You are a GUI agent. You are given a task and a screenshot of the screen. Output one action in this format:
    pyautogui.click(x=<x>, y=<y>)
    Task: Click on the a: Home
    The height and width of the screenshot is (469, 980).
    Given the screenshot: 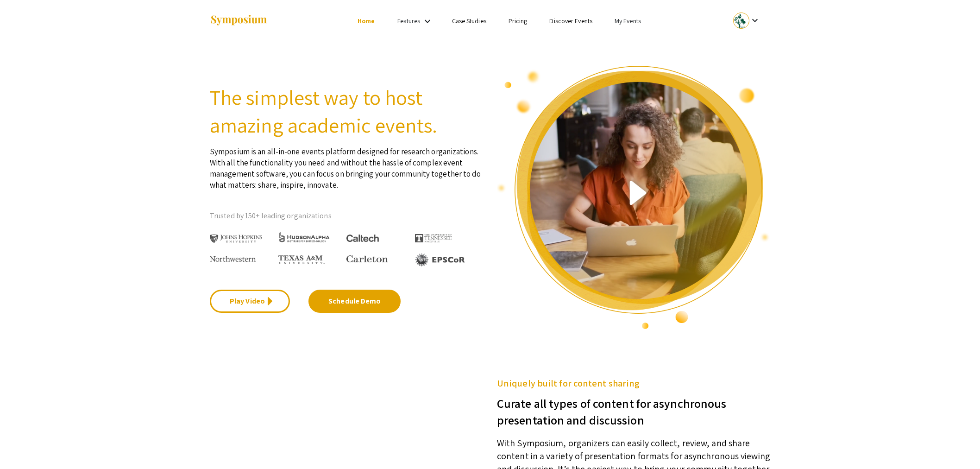 What is the action you would take?
    pyautogui.click(x=366, y=21)
    